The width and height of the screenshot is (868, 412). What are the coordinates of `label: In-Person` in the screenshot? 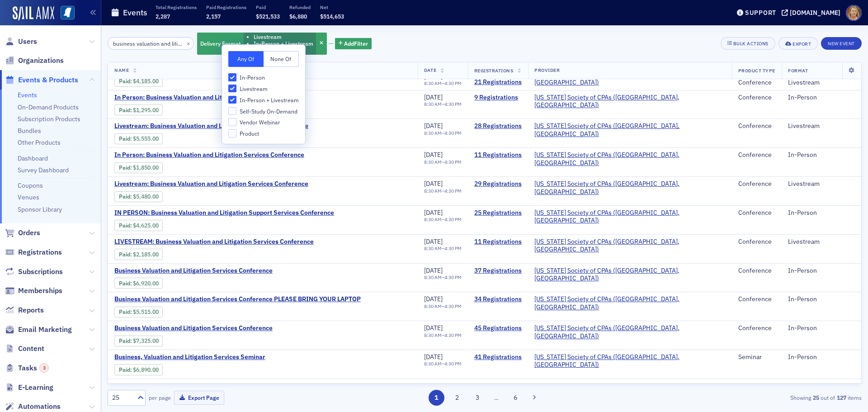 It's located at (264, 77).